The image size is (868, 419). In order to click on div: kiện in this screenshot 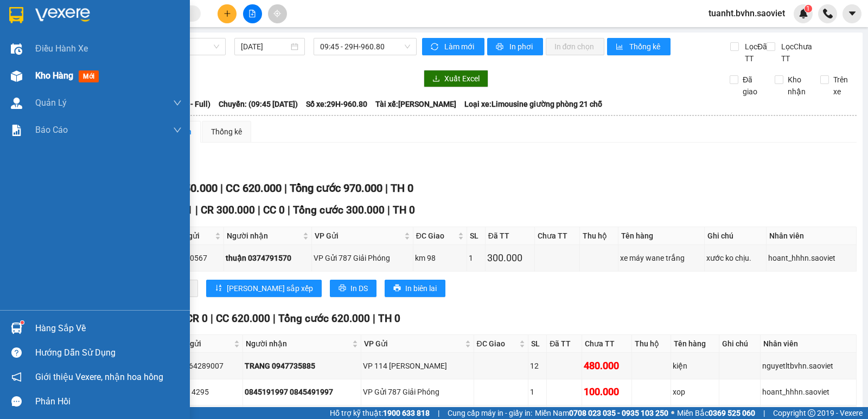, I will do `click(695, 366)`.